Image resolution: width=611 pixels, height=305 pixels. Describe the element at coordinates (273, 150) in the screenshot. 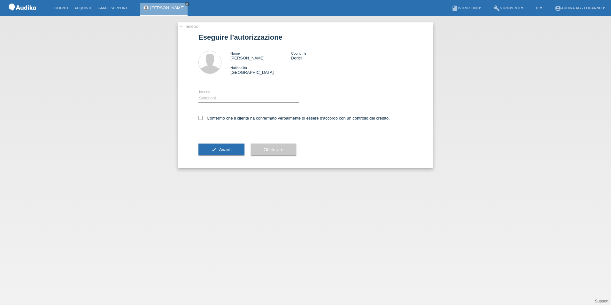

I see `span: Obliterare` at that location.